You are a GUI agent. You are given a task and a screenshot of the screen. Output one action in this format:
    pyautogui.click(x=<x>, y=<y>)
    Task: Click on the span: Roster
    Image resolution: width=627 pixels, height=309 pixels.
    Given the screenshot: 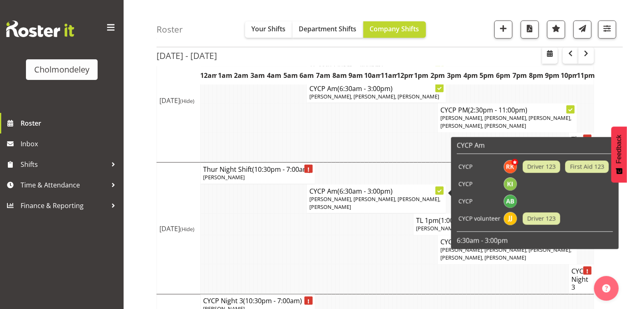 What is the action you would take?
    pyautogui.click(x=70, y=123)
    